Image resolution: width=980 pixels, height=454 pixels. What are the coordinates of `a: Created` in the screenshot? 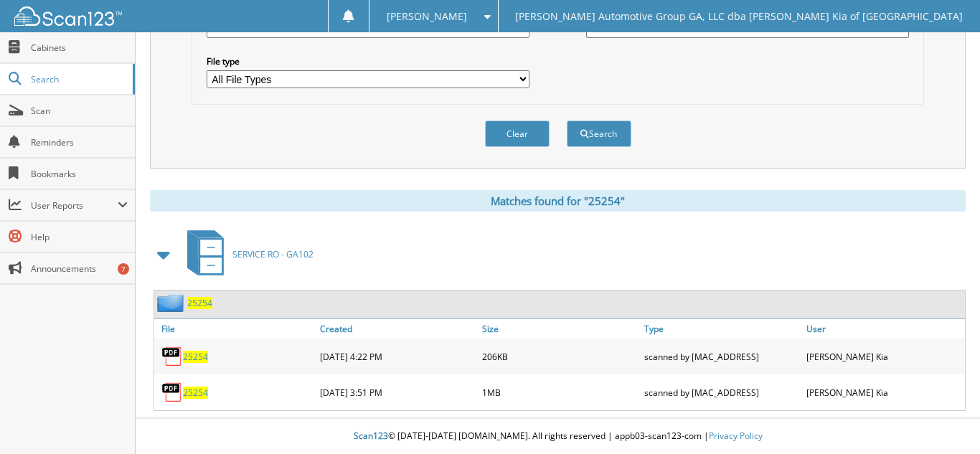 It's located at (397, 328).